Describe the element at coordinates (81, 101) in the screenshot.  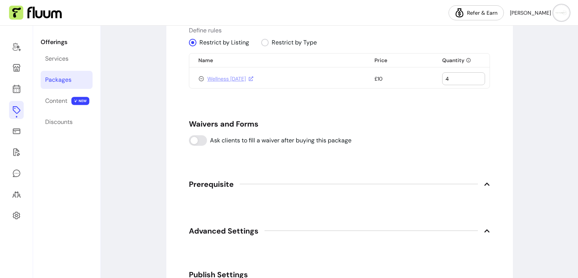
I see `span: NEW` at that location.